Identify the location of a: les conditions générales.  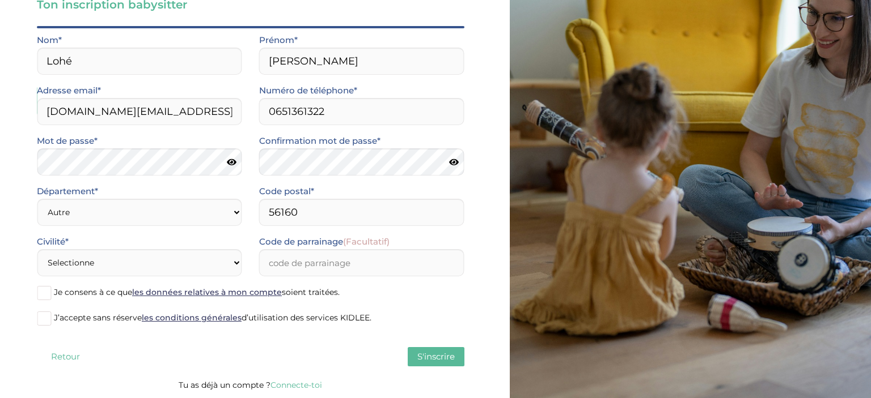
(192, 318).